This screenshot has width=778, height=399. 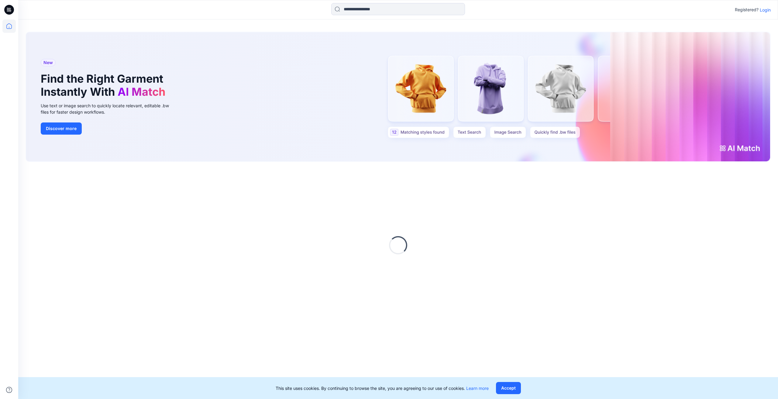 I want to click on p: Login, so click(x=765, y=10).